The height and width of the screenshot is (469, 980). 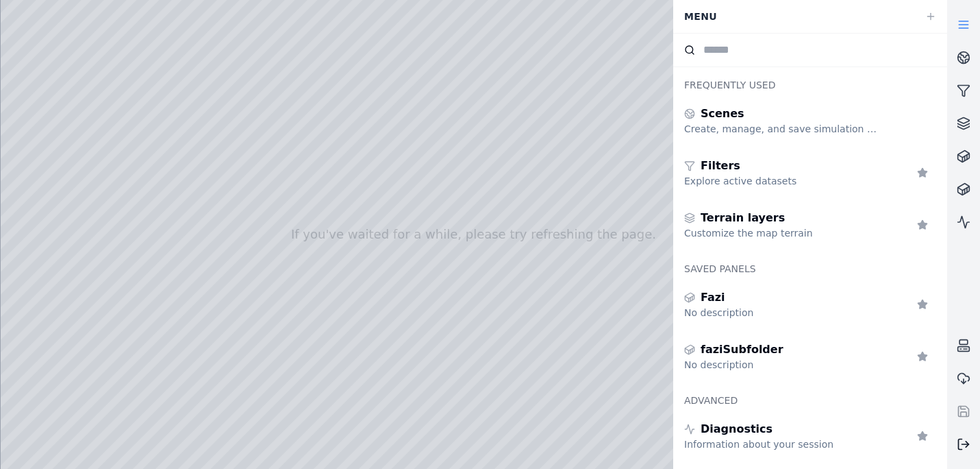 I want to click on span: faziSubfolder, so click(x=741, y=349).